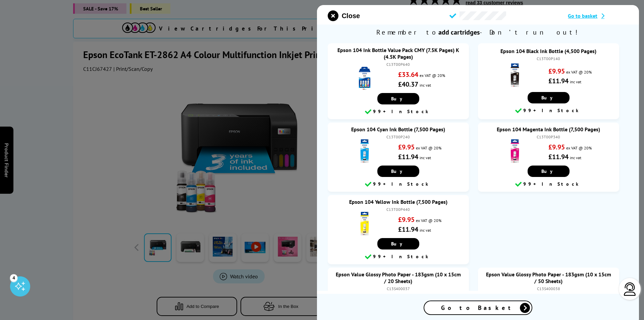 The height and width of the screenshot is (320, 644). What do you see at coordinates (548, 51) in the screenshot?
I see `a: Epson 104 Black Ink Bottle (4,500 Pages)` at bounding box center [548, 51].